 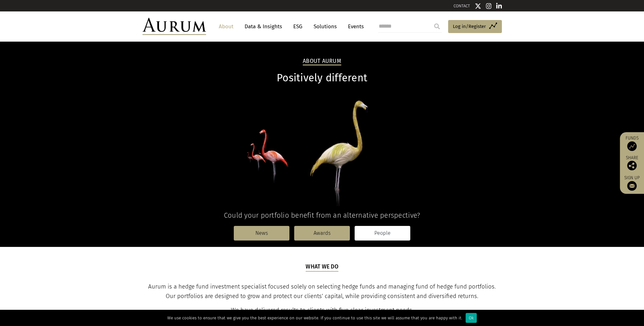 What do you see at coordinates (322, 62) in the screenshot?
I see `h2: About Aurum` at bounding box center [322, 62].